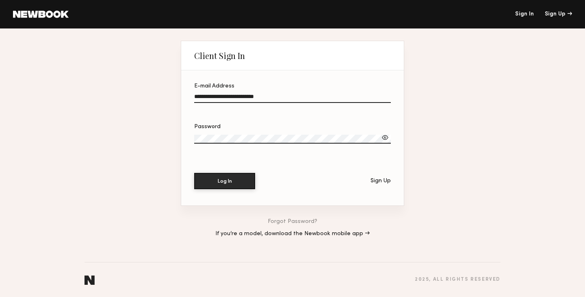  I want to click on a: If you’re a model, download the Newbook mobile app →, so click(293, 234).